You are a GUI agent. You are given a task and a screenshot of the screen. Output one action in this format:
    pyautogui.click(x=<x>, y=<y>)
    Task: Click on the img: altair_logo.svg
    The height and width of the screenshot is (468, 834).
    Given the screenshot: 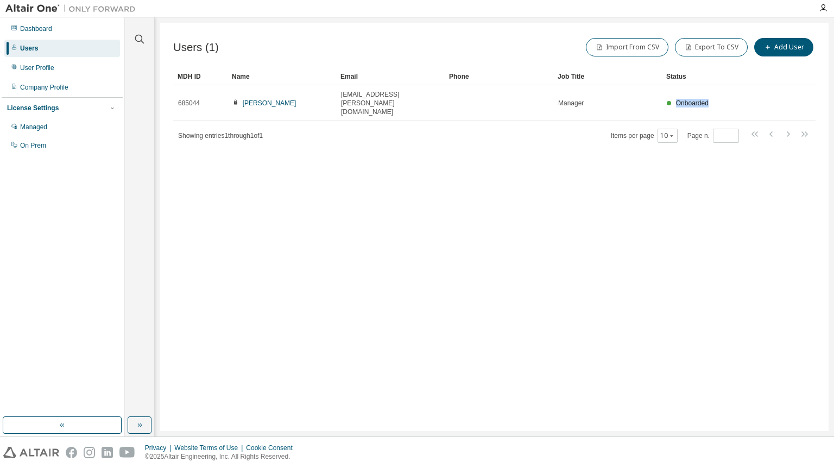 What is the action you would take?
    pyautogui.click(x=31, y=452)
    